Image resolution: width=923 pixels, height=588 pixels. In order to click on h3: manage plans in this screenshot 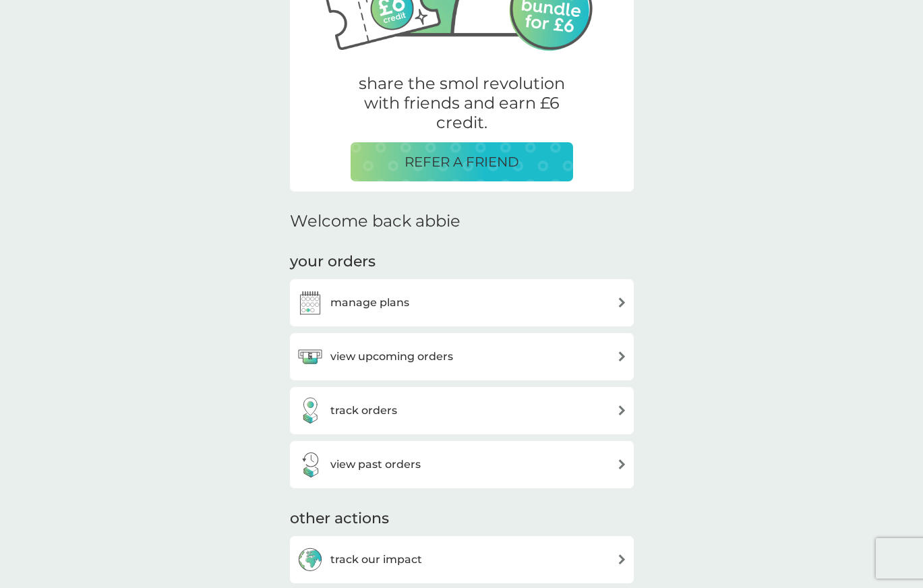, I will do `click(370, 303)`.